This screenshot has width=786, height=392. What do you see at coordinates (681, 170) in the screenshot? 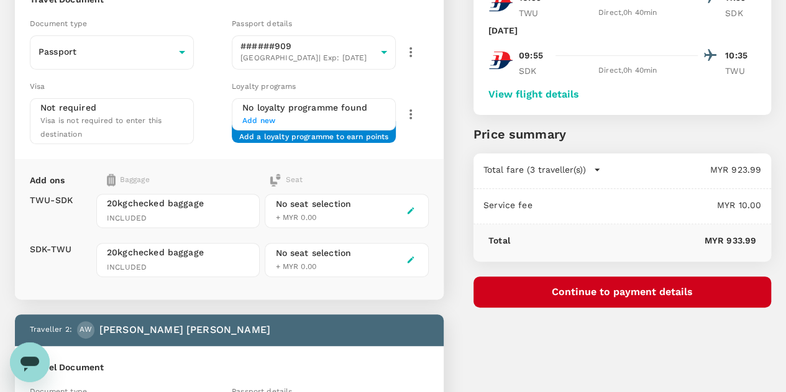
I see `p: MYR 923.99` at bounding box center [681, 170].